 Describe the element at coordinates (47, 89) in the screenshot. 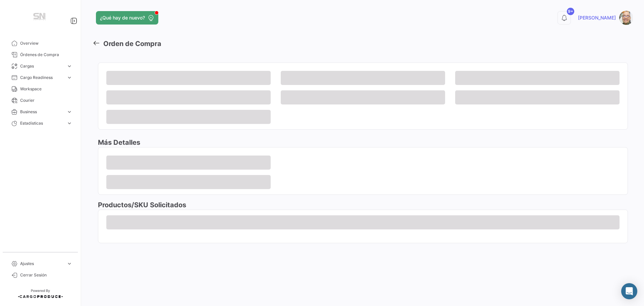

I see `span: Workspace` at that location.